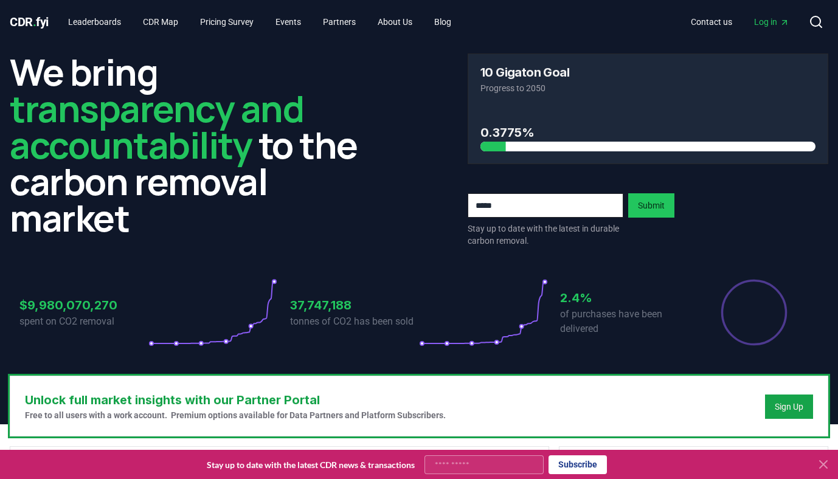  What do you see at coordinates (525, 72) in the screenshot?
I see `h3: 10 Gigaton Goal` at bounding box center [525, 72].